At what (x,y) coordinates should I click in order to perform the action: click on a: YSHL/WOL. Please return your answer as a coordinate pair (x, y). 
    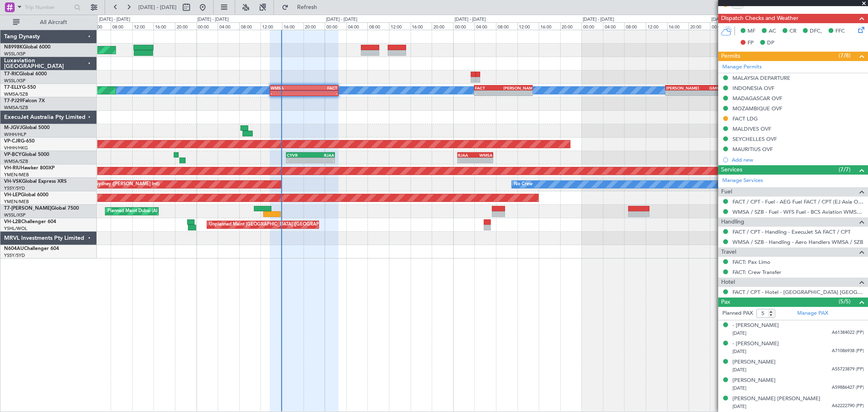
    Looking at the image, I should click on (16, 229).